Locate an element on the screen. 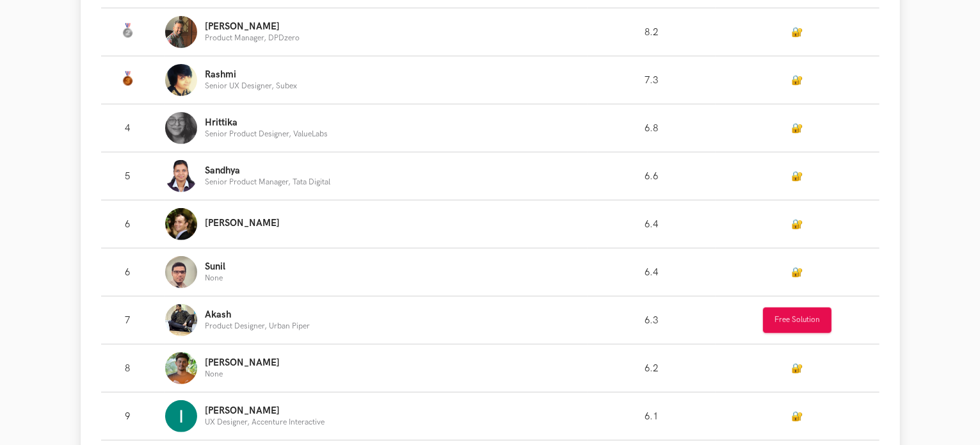 Image resolution: width=980 pixels, height=445 pixels. td: 6.2 is located at coordinates (651, 368).